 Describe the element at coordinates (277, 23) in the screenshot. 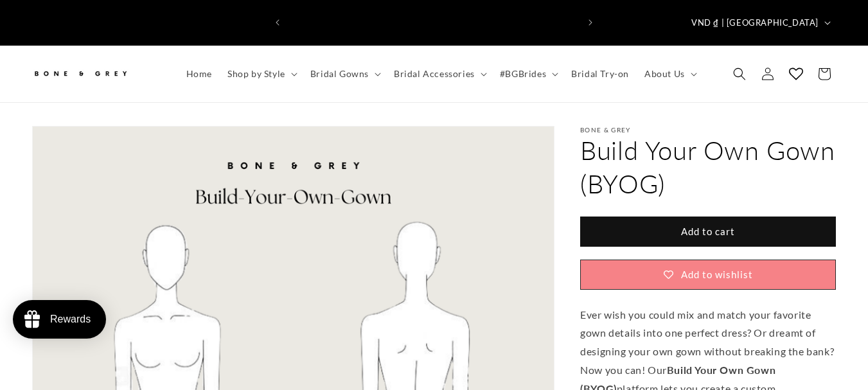

I see `button: Previous announcement` at that location.